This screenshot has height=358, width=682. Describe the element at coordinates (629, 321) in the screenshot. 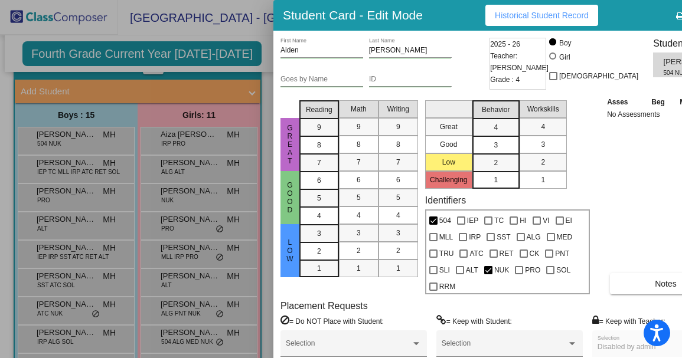

I see `label: = Keep with Teacher:` at that location.